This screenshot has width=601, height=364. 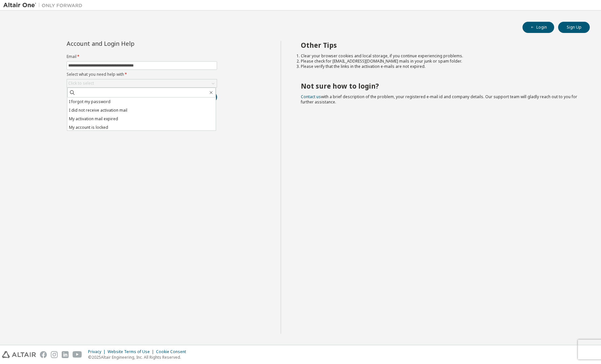 What do you see at coordinates (19, 355) in the screenshot?
I see `img: altair_logo.svg` at bounding box center [19, 355].